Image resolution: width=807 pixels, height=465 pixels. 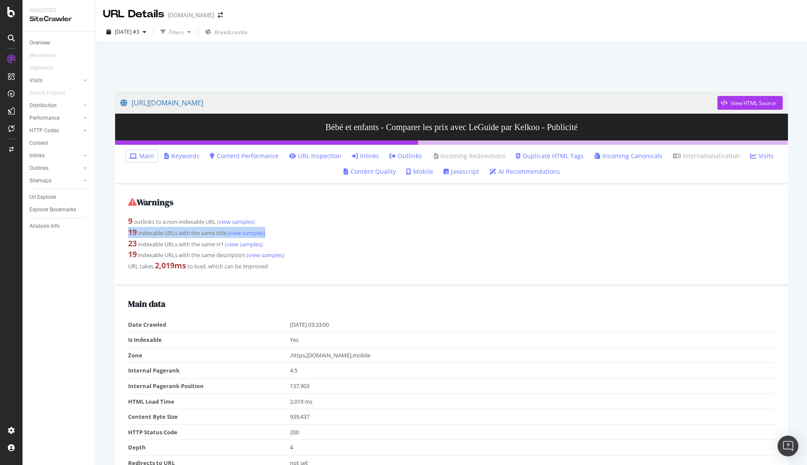 I want to click on td: Date Crawled, so click(x=209, y=325).